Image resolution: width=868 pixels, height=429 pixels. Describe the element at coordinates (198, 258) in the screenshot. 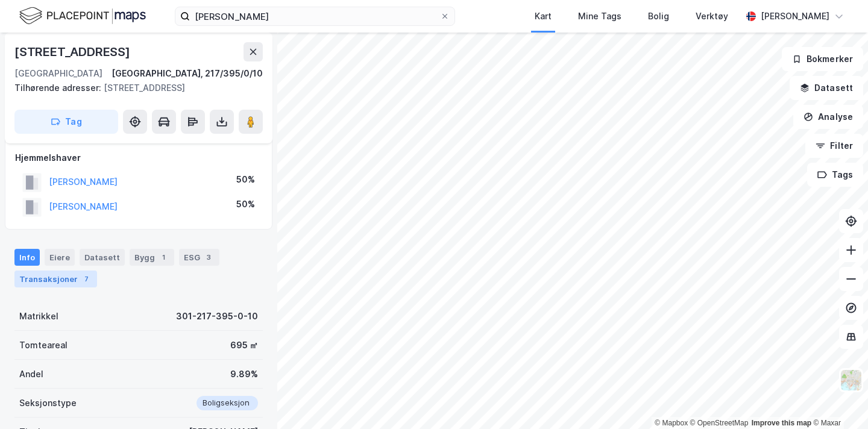

I see `div: ESG` at that location.